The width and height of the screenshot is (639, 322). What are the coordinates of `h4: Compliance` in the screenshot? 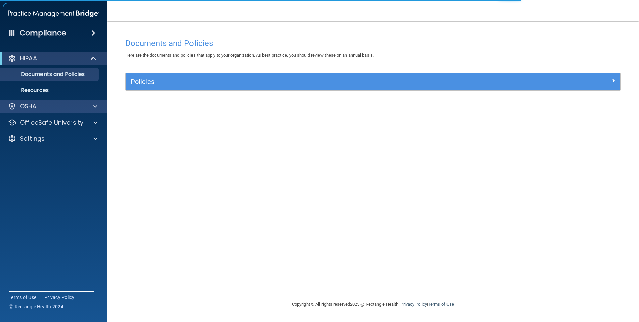 It's located at (43, 33).